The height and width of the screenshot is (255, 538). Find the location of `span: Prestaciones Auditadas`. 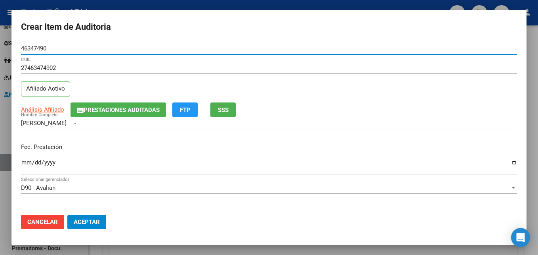

span: Prestaciones Auditadas is located at coordinates (122, 110).